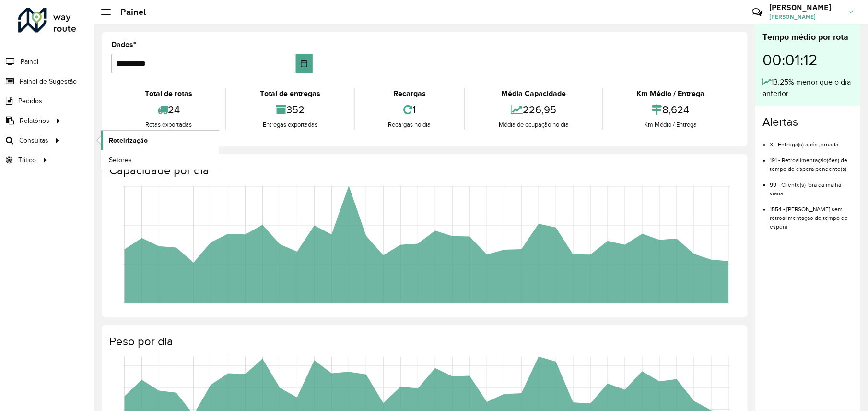  I want to click on a: Contato Rápido, so click(756, 12).